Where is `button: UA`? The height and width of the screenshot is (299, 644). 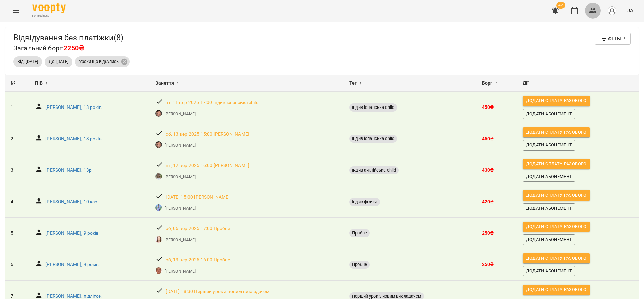 button: UA is located at coordinates (630, 11).